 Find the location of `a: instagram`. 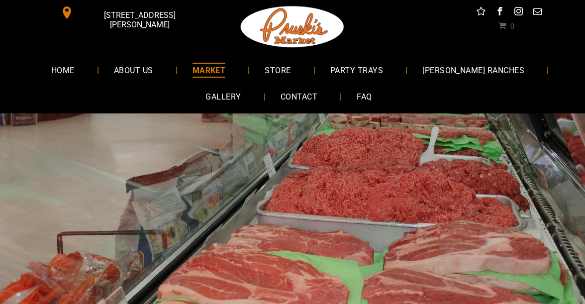

a: instagram is located at coordinates (519, 12).